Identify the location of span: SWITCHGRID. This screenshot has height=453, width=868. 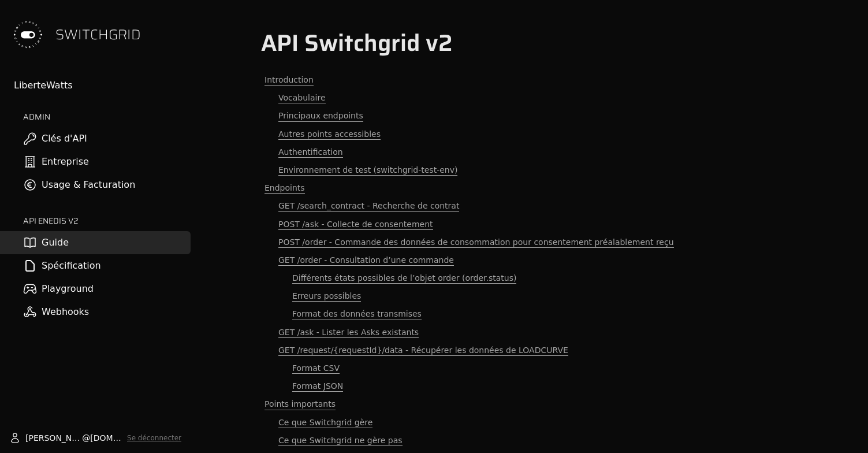
(98, 35).